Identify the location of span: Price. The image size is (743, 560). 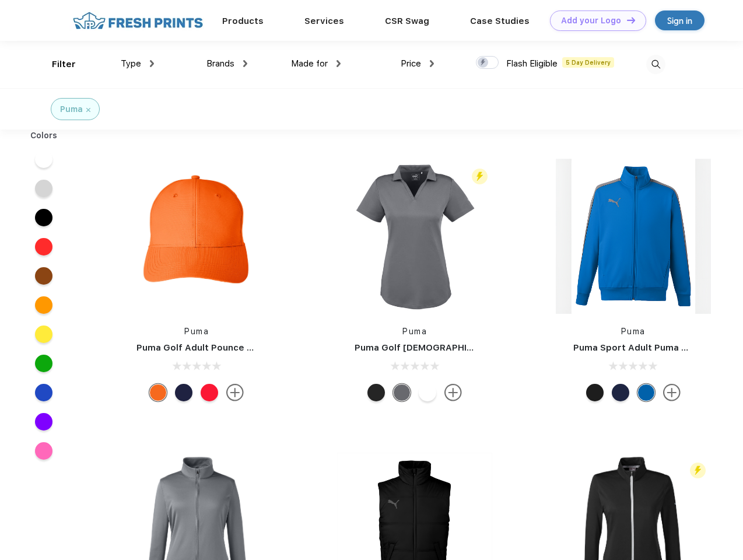
(410, 64).